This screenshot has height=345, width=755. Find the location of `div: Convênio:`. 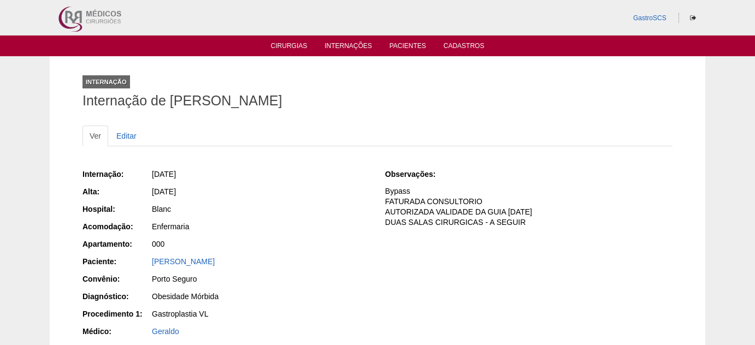

div: Convênio: is located at coordinates (116, 279).